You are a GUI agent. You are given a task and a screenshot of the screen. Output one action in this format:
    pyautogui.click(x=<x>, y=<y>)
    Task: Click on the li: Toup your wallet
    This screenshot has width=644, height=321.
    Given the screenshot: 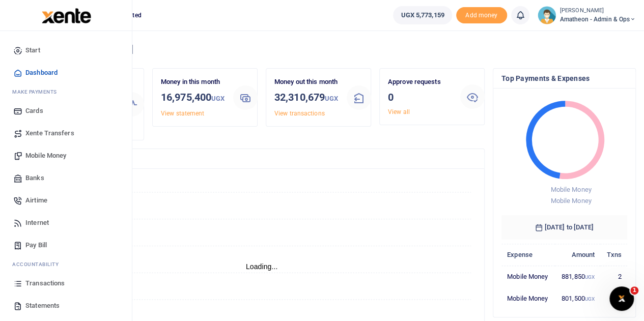 What is the action you would take?
    pyautogui.click(x=481, y=15)
    